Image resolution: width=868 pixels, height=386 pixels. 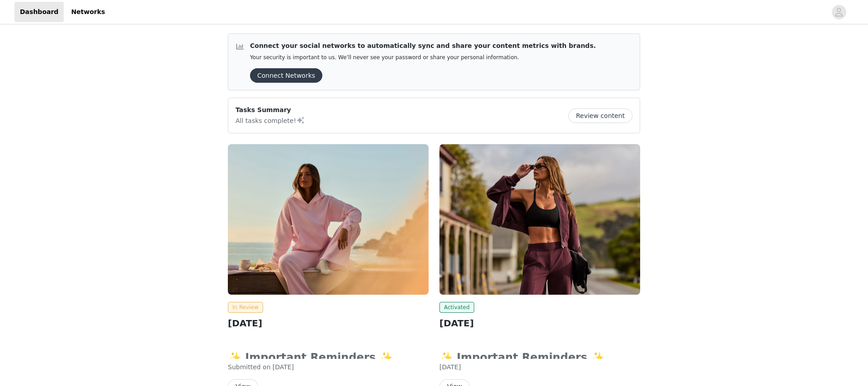 I want to click on a: Dashboard, so click(x=39, y=12).